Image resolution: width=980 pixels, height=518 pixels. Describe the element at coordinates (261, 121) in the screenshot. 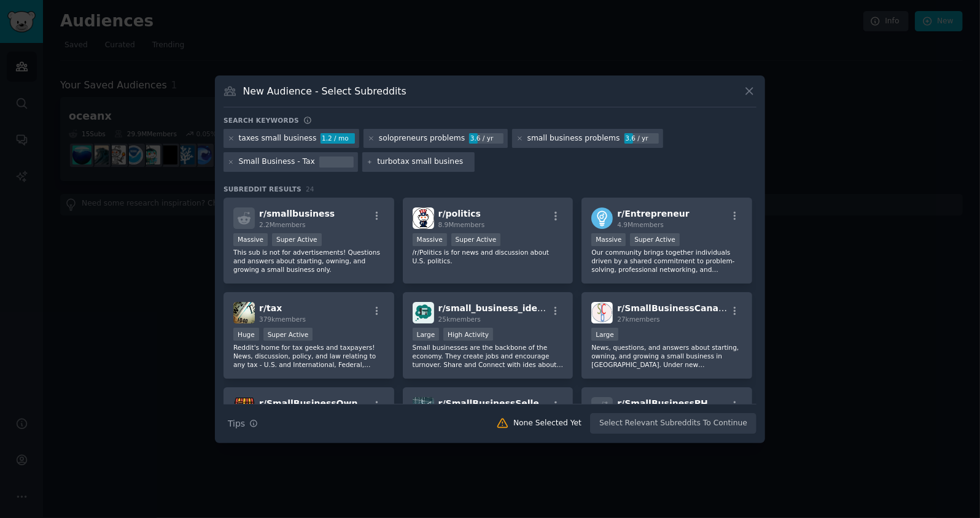

I see `h3: Search keywords` at that location.